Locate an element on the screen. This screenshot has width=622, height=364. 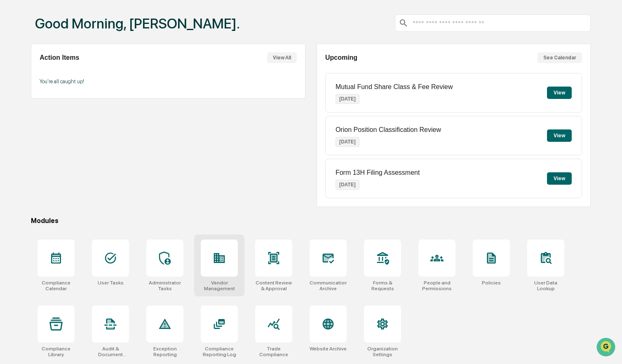
a: 🔎Data Lookup is located at coordinates (30, 166).